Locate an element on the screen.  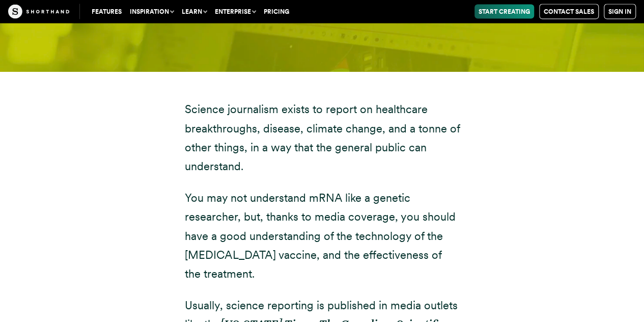
a: Contact Sales is located at coordinates (569, 12).